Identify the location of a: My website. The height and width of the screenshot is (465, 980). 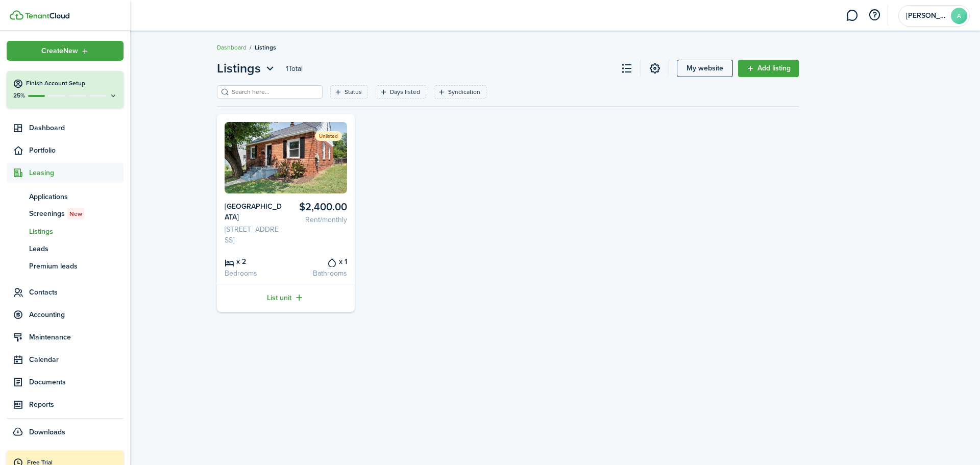
(705, 68).